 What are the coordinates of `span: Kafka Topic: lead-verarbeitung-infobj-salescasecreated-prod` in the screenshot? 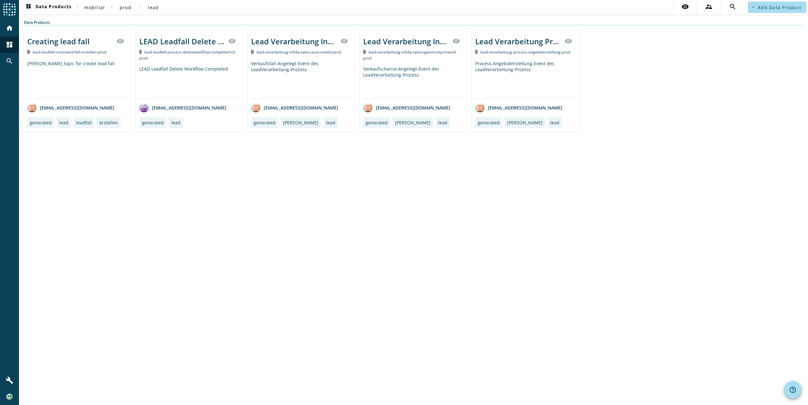 It's located at (299, 52).